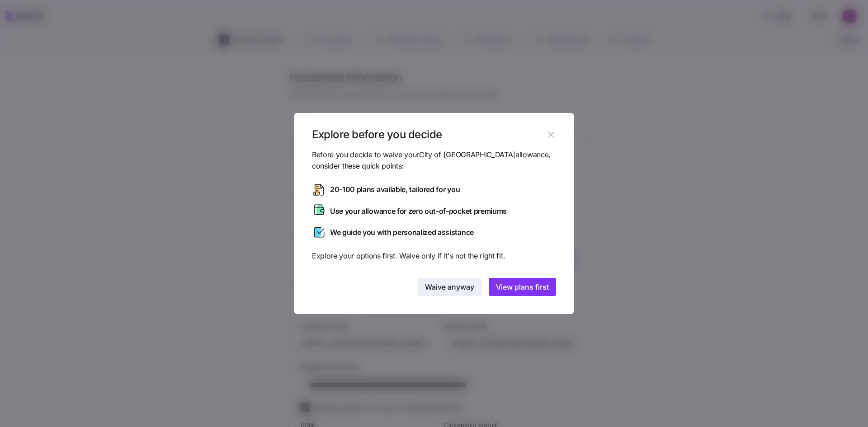  Describe the element at coordinates (450, 287) in the screenshot. I see `button: Waive anyway` at that location.